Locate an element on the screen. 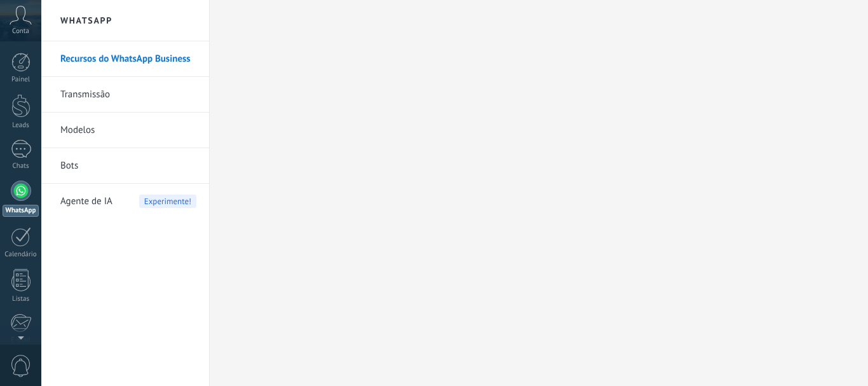 The image size is (868, 386). div: Painel is located at coordinates (21, 79).